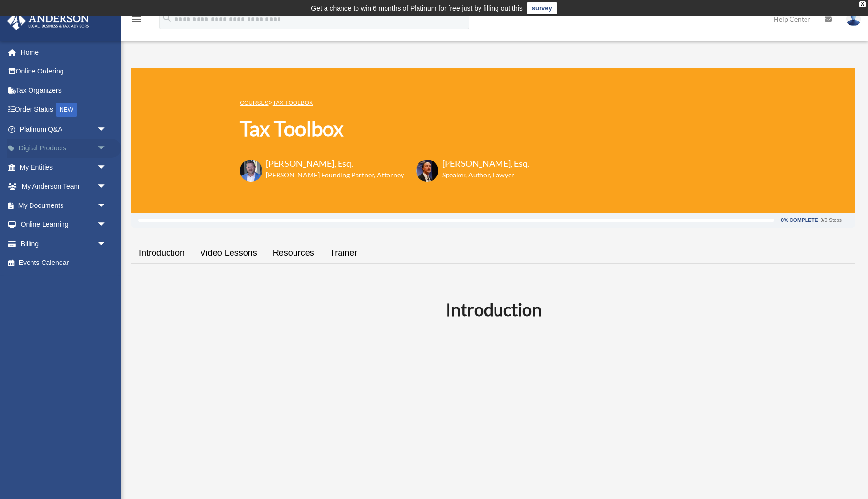  Describe the element at coordinates (64, 149) in the screenshot. I see `a: Digital Productsarrow_drop_down` at that location.